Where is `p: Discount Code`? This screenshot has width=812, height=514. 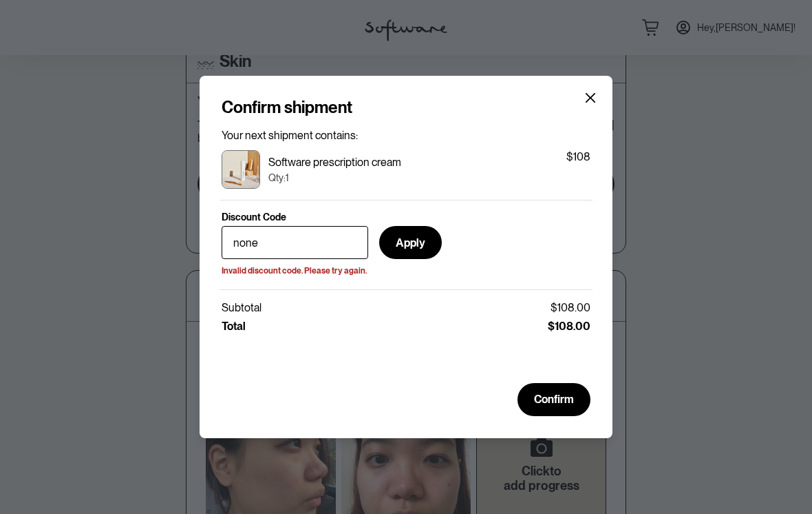 p: Discount Code is located at coordinates (254, 217).